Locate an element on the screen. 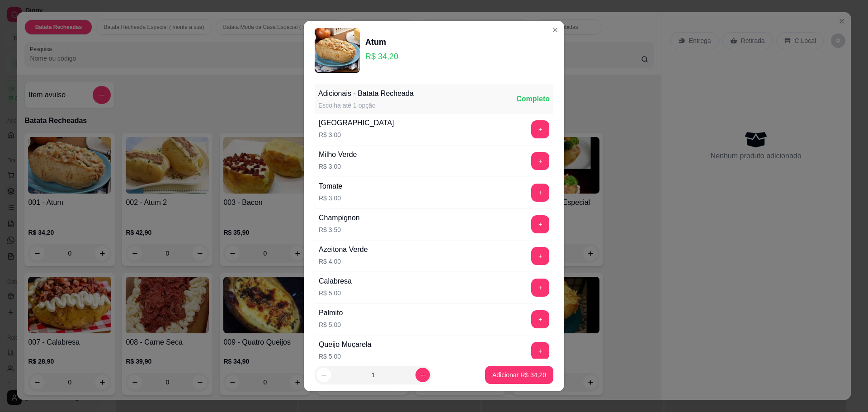 The height and width of the screenshot is (412, 868). img: product-image is located at coordinates (337, 51).